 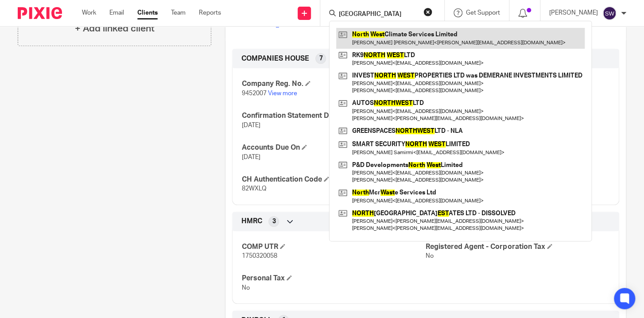 I want to click on span: 3, so click(x=274, y=221).